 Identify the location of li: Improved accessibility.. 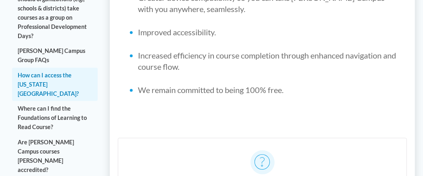
(268, 32).